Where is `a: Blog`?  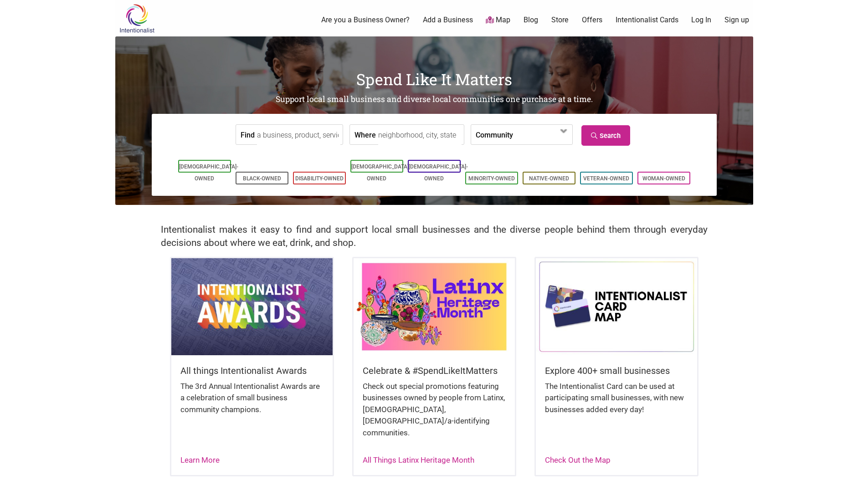
a: Blog is located at coordinates (530, 20).